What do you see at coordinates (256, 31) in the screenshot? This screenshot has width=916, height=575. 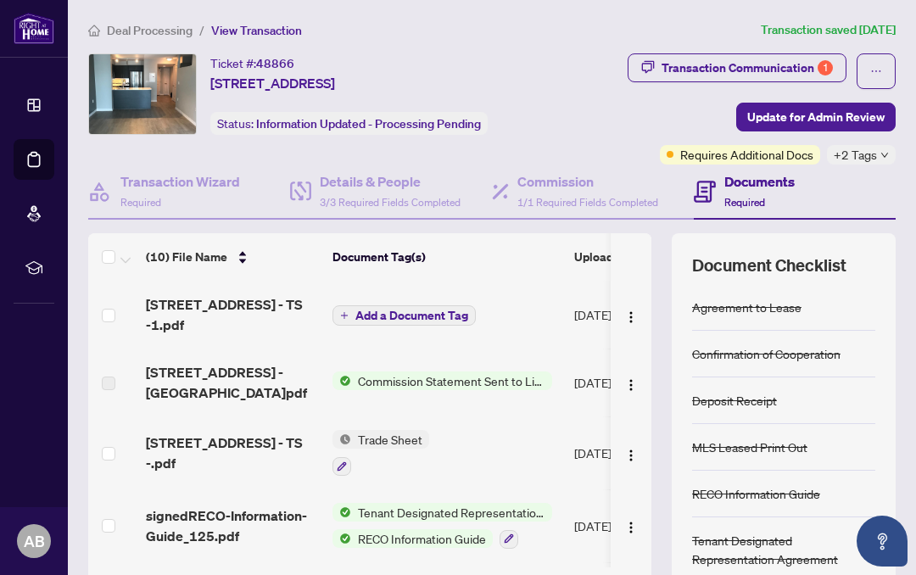 I see `span: View Transaction` at bounding box center [256, 31].